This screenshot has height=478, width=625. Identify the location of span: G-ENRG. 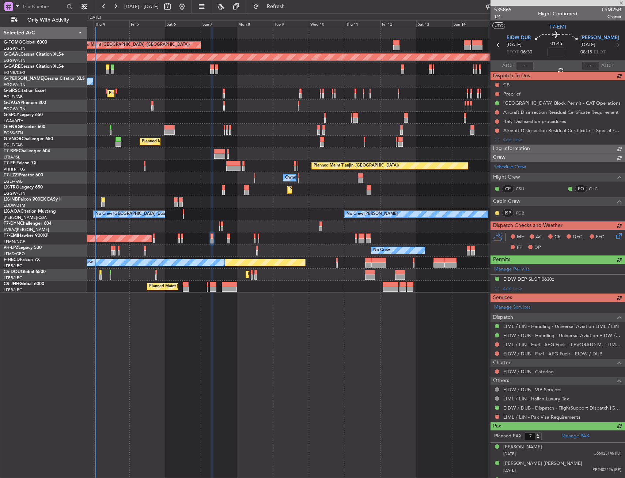
(12, 127).